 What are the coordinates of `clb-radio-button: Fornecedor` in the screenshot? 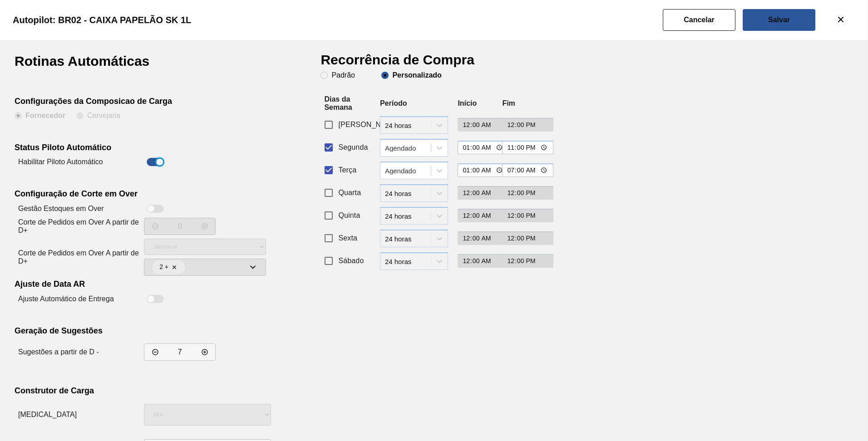 It's located at (40, 117).